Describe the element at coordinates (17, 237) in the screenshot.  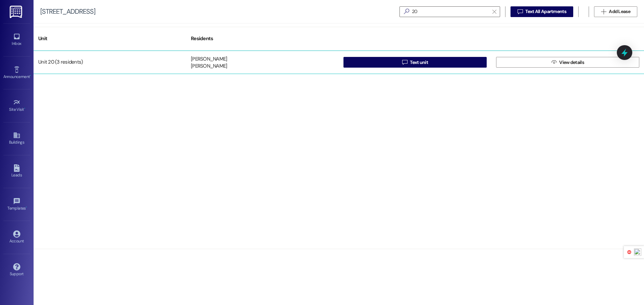
I see `a: Account` at that location.